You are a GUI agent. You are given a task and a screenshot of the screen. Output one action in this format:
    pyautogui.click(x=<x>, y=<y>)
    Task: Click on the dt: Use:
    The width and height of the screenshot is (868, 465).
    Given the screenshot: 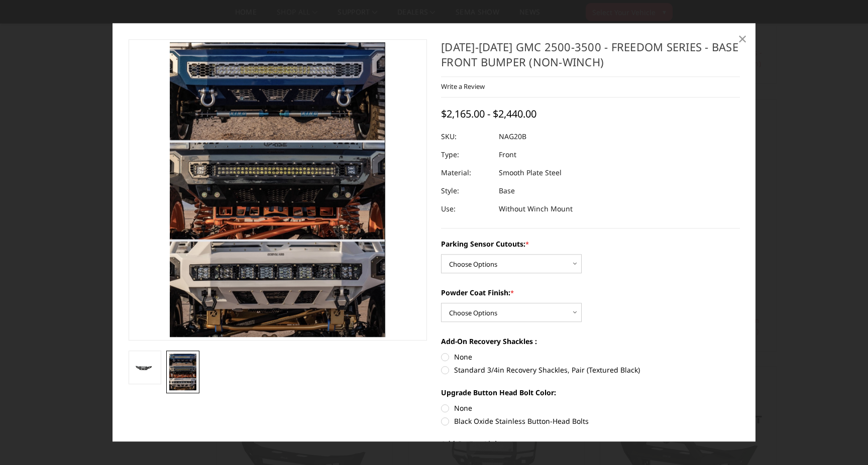 What is the action you would take?
    pyautogui.click(x=466, y=209)
    